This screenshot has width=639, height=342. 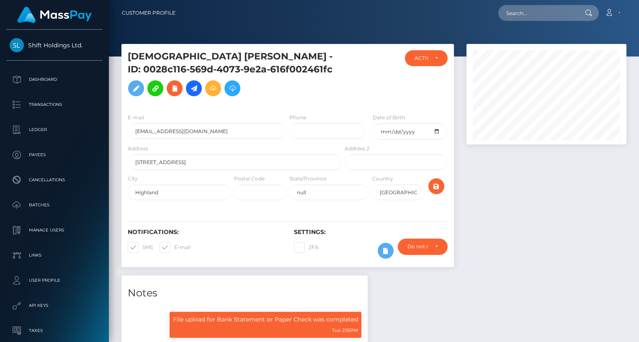 What do you see at coordinates (54, 280) in the screenshot?
I see `p: User Profile` at bounding box center [54, 280].